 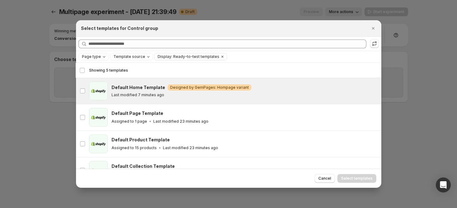 What do you see at coordinates (138, 88) in the screenshot?
I see `h3: Default Home Template` at bounding box center [138, 88].